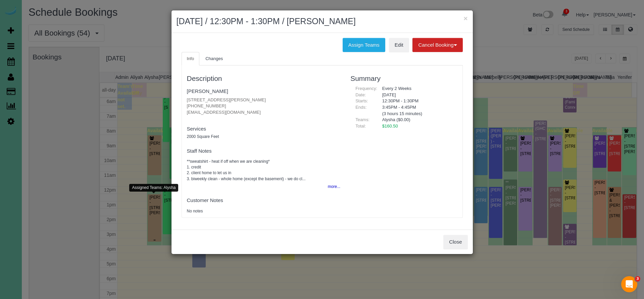 The image size is (644, 299). I want to click on h4: Customer Notes, so click(264, 200).